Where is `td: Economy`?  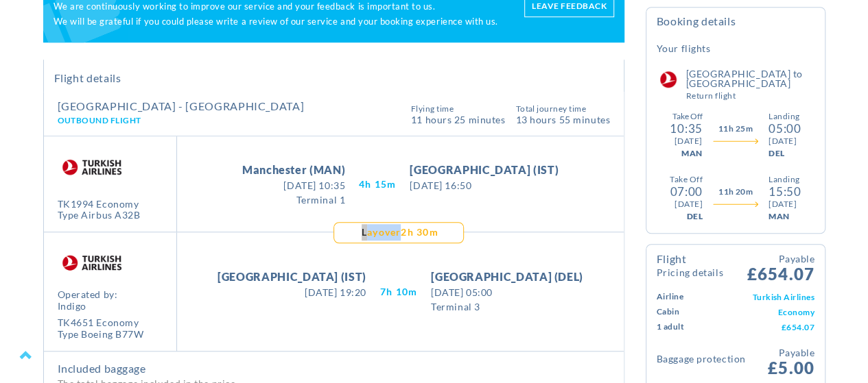 td: Economy is located at coordinates (760, 312).